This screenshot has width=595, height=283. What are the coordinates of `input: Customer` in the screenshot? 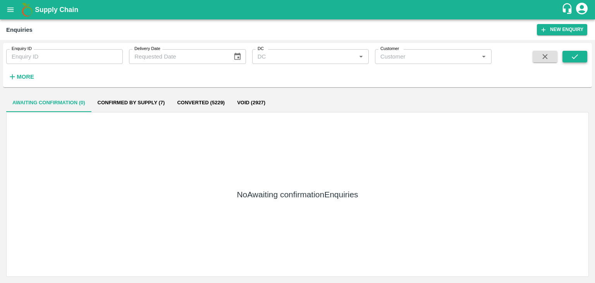 It's located at (427, 57).